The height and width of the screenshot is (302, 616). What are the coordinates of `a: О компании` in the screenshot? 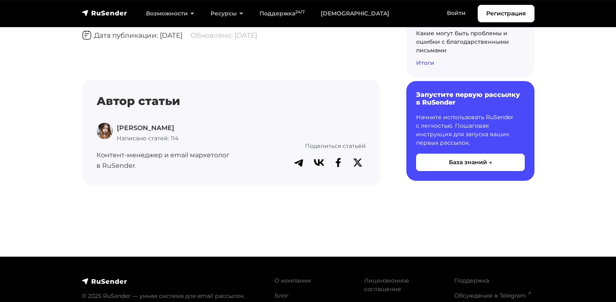 It's located at (293, 281).